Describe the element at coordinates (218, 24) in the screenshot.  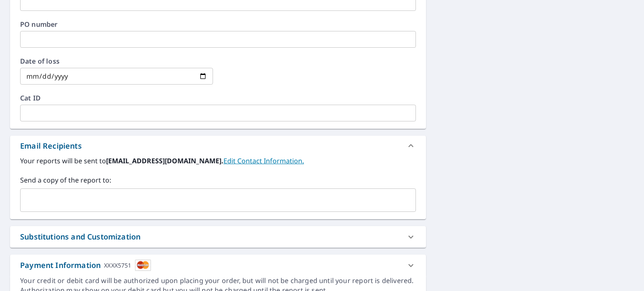
I see `label: PO number` at that location.